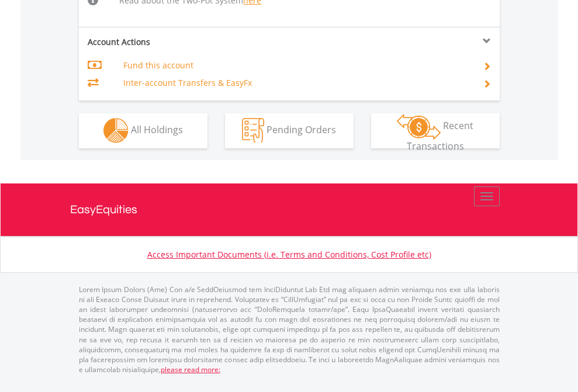 Image resolution: width=578 pixels, height=392 pixels. Describe the element at coordinates (289, 210) in the screenshot. I see `a: EasyEquities` at that location.